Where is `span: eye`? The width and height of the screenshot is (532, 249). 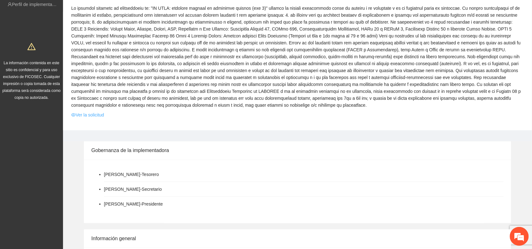
span: eye is located at coordinates (73, 115).